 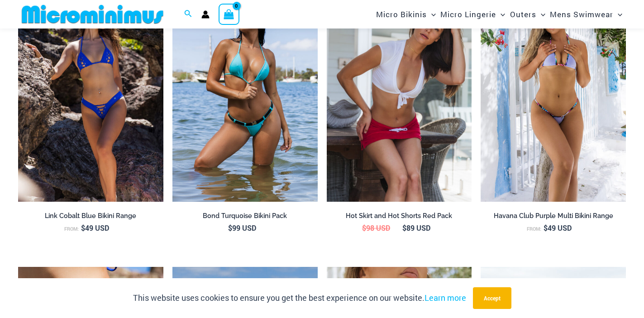 I want to click on a: Havana Club Purple Multi Bikini Range, so click(x=553, y=218).